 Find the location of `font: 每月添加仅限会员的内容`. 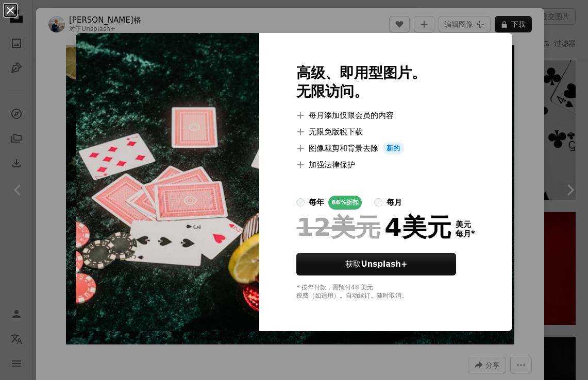

font: 每月添加仅限会员的内容 is located at coordinates (351, 116).